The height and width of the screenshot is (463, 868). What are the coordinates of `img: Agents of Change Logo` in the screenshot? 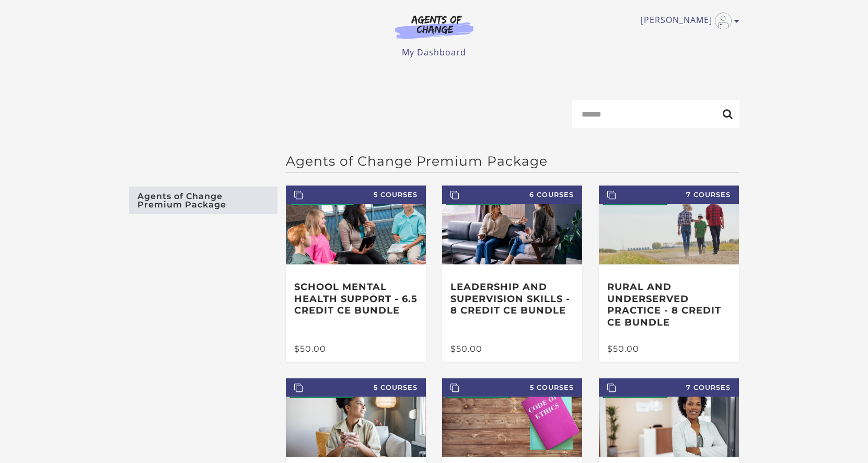 It's located at (434, 27).